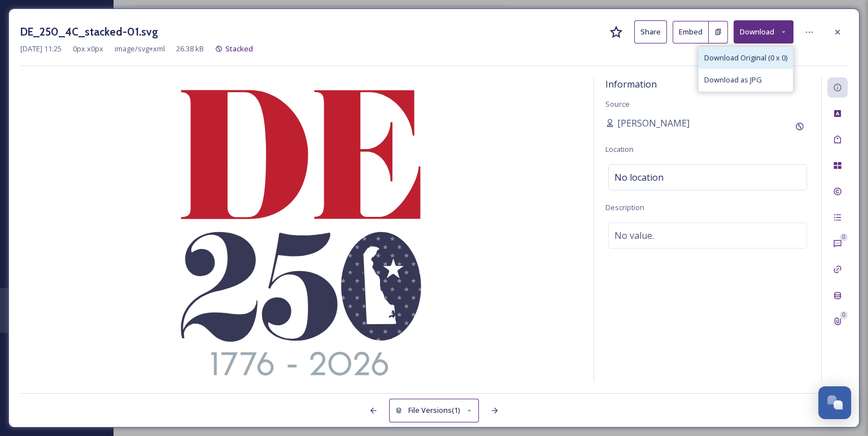 The width and height of the screenshot is (868, 436). Describe the element at coordinates (89, 32) in the screenshot. I see `h3: DE_250_4C_stacked-01.svg` at that location.